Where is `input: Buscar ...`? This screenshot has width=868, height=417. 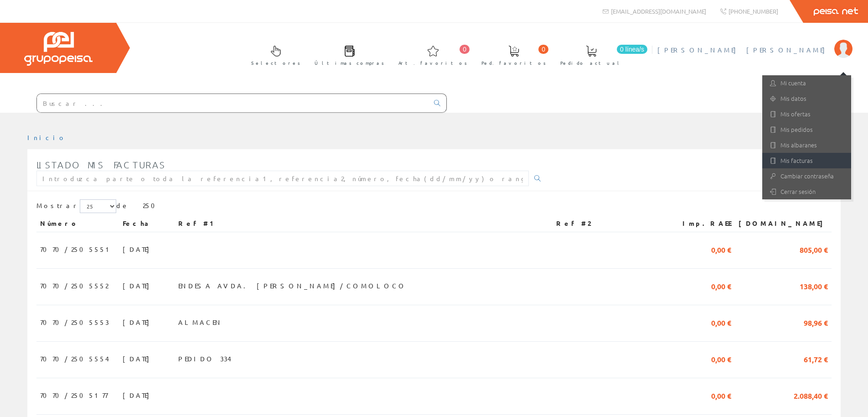 input: Buscar ... is located at coordinates (232, 103).